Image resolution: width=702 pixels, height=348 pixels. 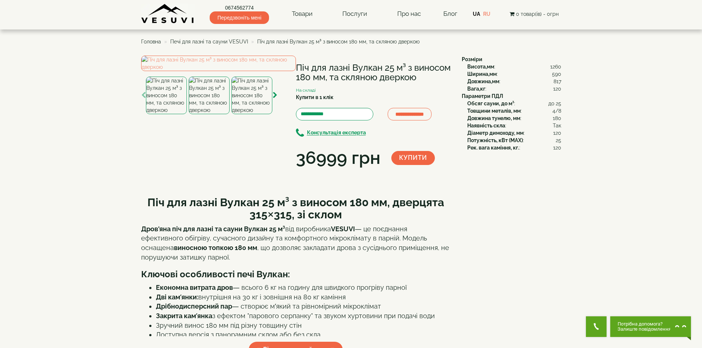 What do you see at coordinates (409, 14) in the screenshot?
I see `a: Про нас` at bounding box center [409, 14].